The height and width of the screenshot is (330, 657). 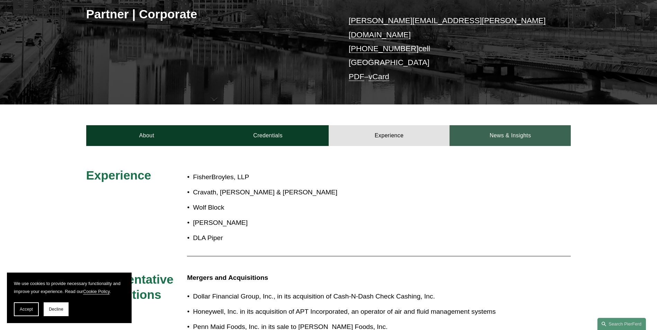 What do you see at coordinates (69, 298) in the screenshot?
I see `section: Cookie banner` at bounding box center [69, 298].